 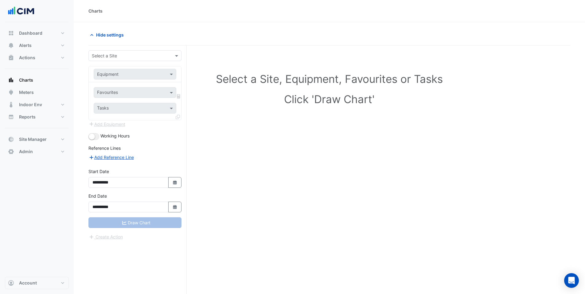 I want to click on app-icon: Alerts, so click(x=11, y=45).